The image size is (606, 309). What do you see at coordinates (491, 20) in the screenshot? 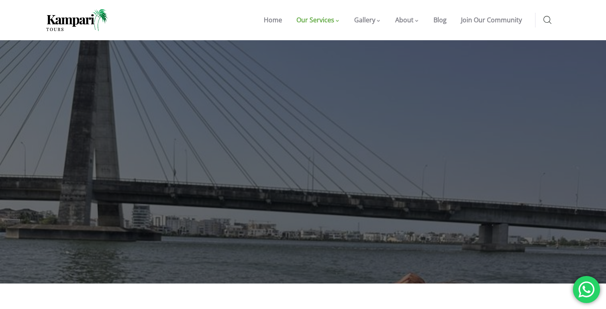
I see `span: Join Our Community` at bounding box center [491, 20].